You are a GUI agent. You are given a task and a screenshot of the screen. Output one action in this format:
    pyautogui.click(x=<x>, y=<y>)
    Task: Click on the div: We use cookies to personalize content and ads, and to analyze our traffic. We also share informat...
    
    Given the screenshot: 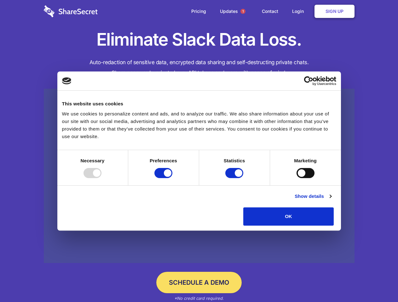 What is the action you would take?
    pyautogui.click(x=199, y=125)
    